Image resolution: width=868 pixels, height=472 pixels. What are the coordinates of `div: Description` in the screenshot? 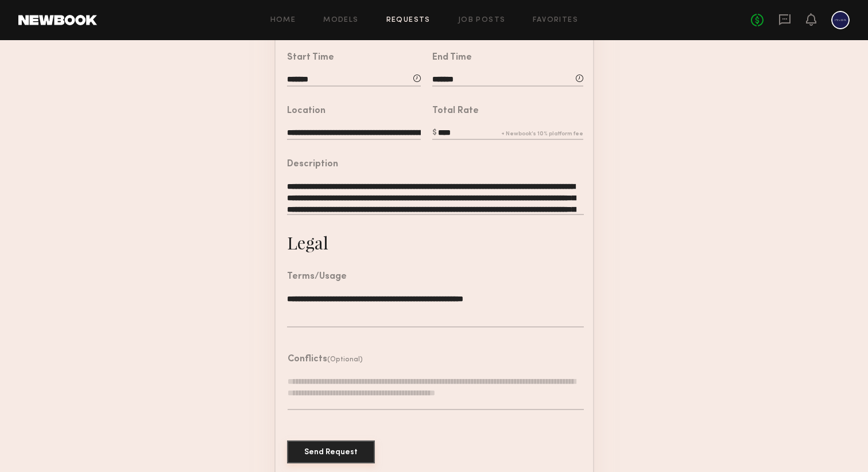 It's located at (312, 165).